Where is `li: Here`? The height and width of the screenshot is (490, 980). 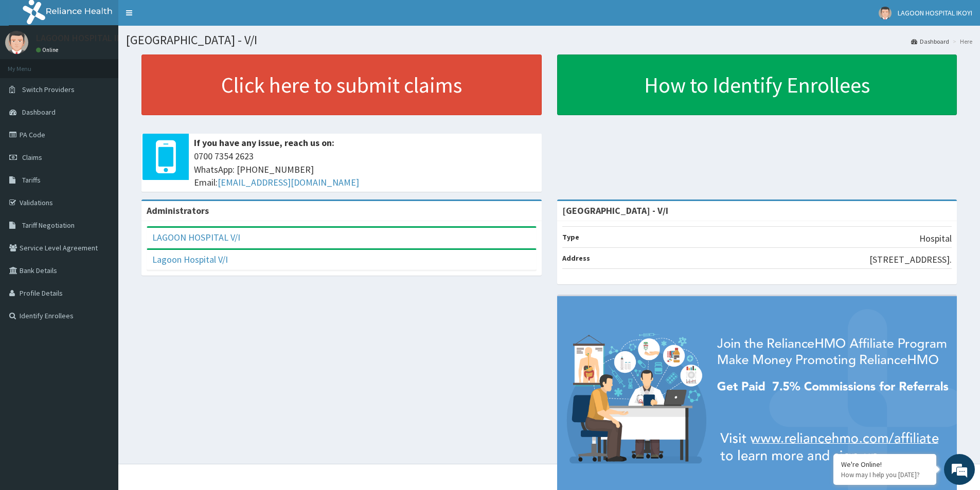 li: Here is located at coordinates (961, 41).